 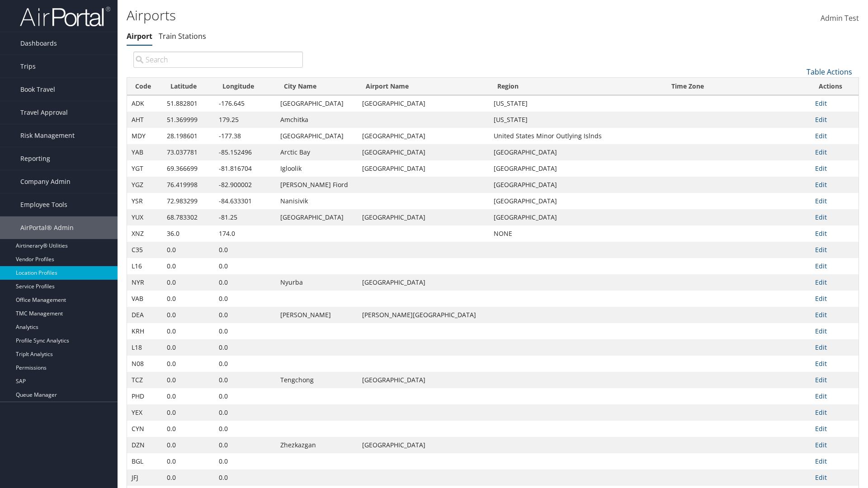 What do you see at coordinates (245, 201) in the screenshot?
I see `td: -84.633301` at bounding box center [245, 201].